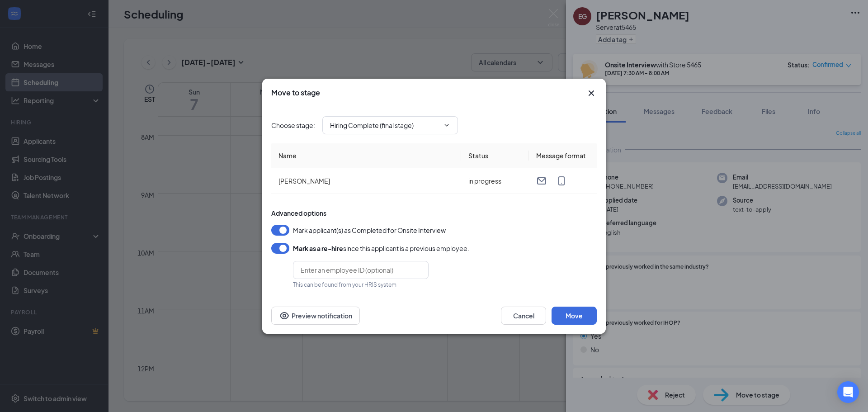 This screenshot has height=412, width=868. I want to click on input: Enter an employee ID (optional), so click(361, 270).